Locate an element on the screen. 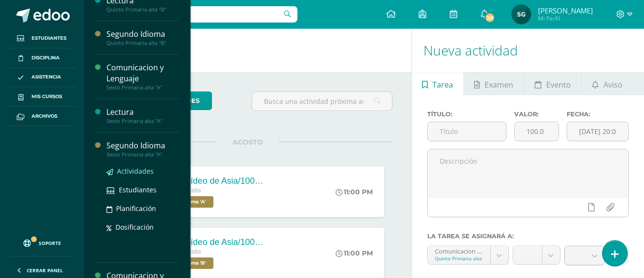 The width and height of the screenshot is (644, 278). span: Soporte is located at coordinates (49, 243).